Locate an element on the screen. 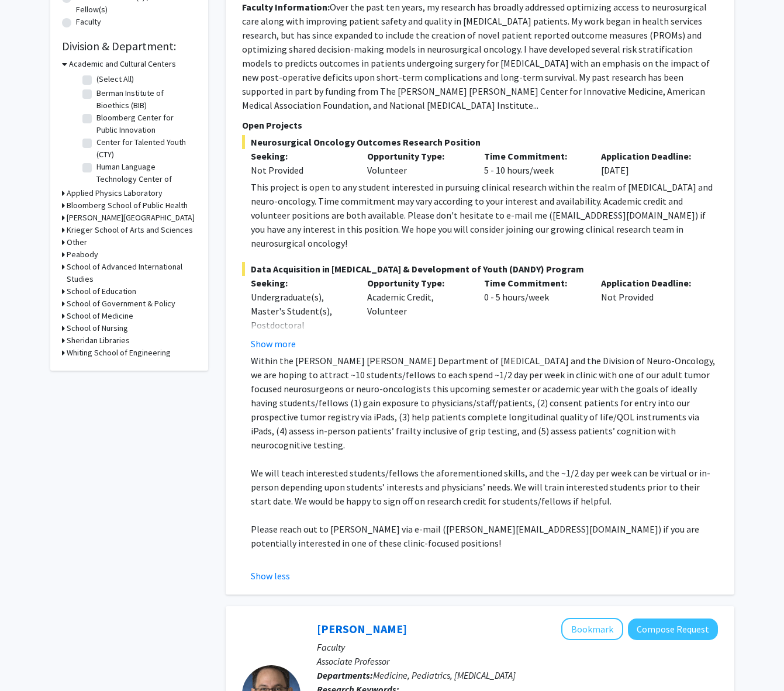  p: We will teach interested students/fellows the aforementioned skills, and the ~1/2 day per week ca... is located at coordinates (484, 487).